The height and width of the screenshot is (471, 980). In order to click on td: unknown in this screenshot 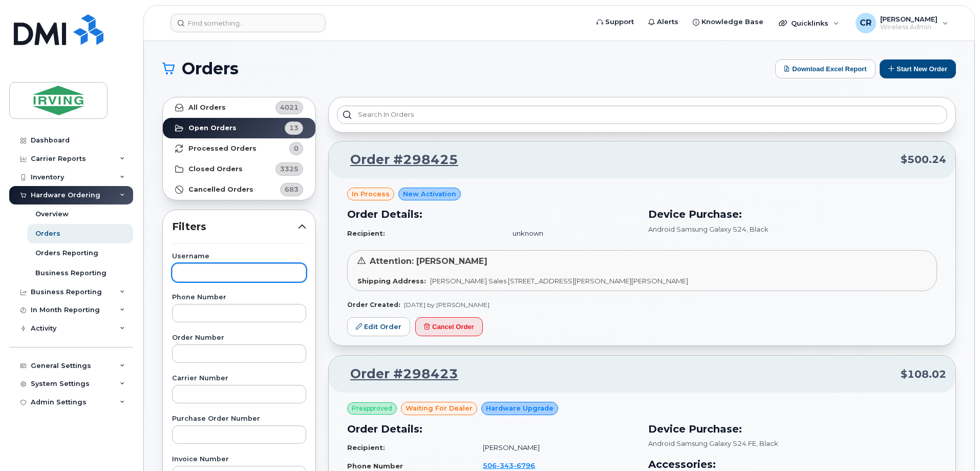, I will do `click(569, 233)`.